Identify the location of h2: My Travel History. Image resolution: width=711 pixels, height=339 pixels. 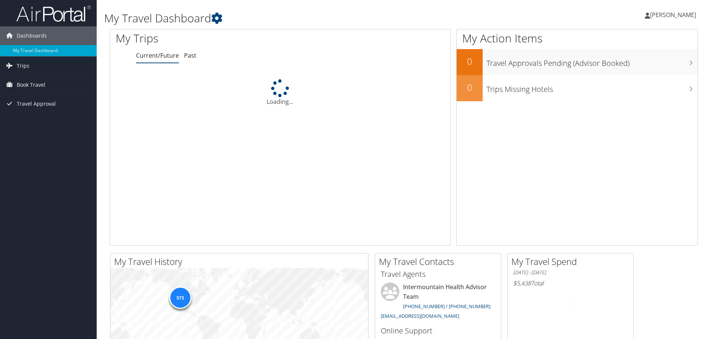
(241, 261).